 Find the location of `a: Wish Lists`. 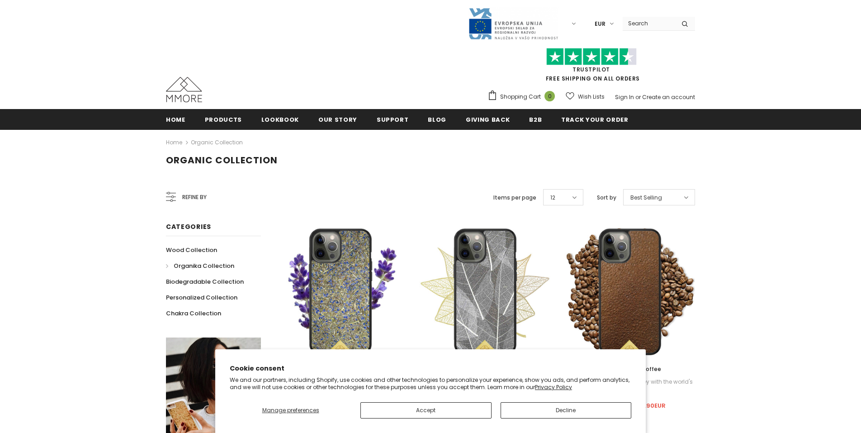

a: Wish Lists is located at coordinates (585, 96).